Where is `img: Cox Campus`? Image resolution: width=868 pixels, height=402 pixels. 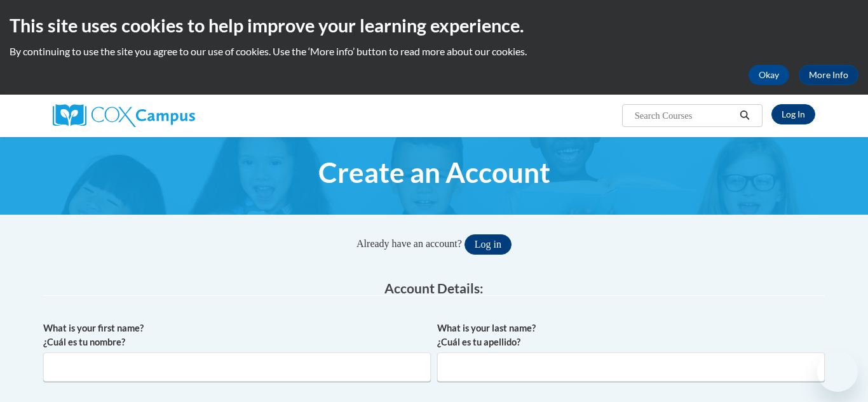 img: Cox Campus is located at coordinates (124, 115).